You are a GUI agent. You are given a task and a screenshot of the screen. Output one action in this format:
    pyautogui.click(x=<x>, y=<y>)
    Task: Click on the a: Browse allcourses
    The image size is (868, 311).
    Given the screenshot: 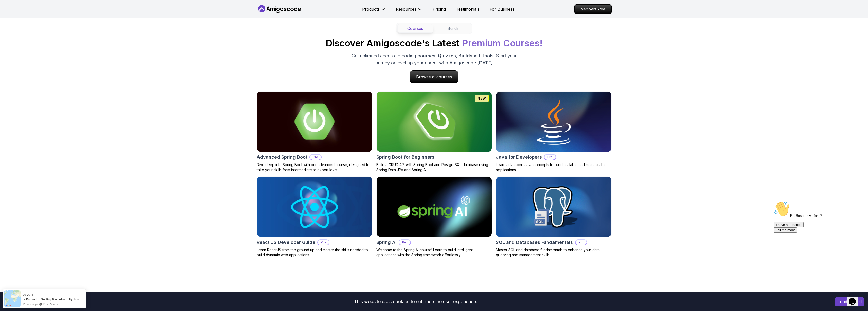 What is the action you would take?
    pyautogui.click(x=434, y=77)
    